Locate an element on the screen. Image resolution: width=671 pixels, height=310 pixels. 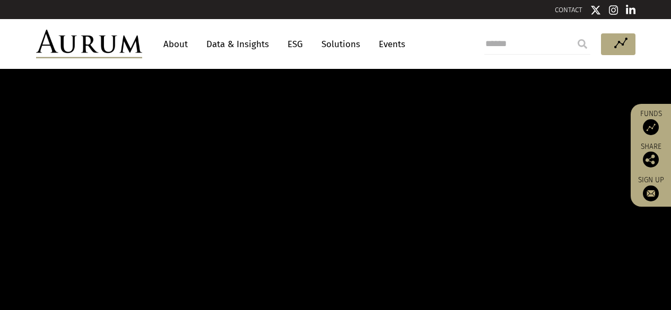
a: Data & Insights is located at coordinates (238, 44).